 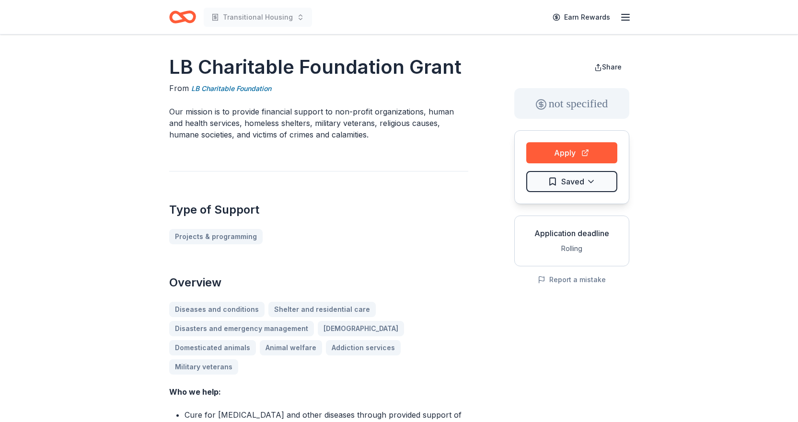 I want to click on h2: Overview, so click(x=319, y=283).